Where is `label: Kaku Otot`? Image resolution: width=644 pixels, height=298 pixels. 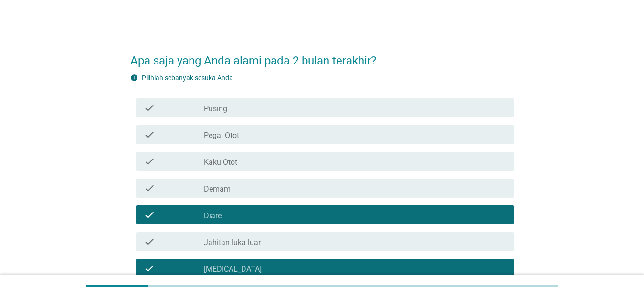
label: Kaku Otot is located at coordinates (220, 162).